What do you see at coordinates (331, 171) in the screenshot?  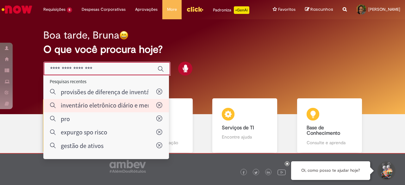 I see `div: Oi, como posso te ajudar hoje?` at bounding box center [331, 171].